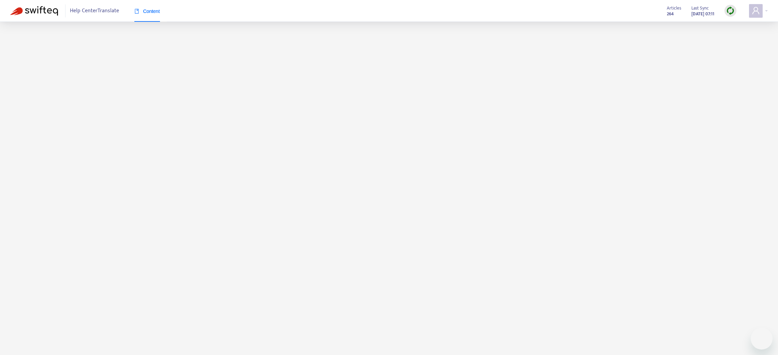 This screenshot has height=355, width=778. What do you see at coordinates (147, 11) in the screenshot?
I see `span: Content` at bounding box center [147, 11].